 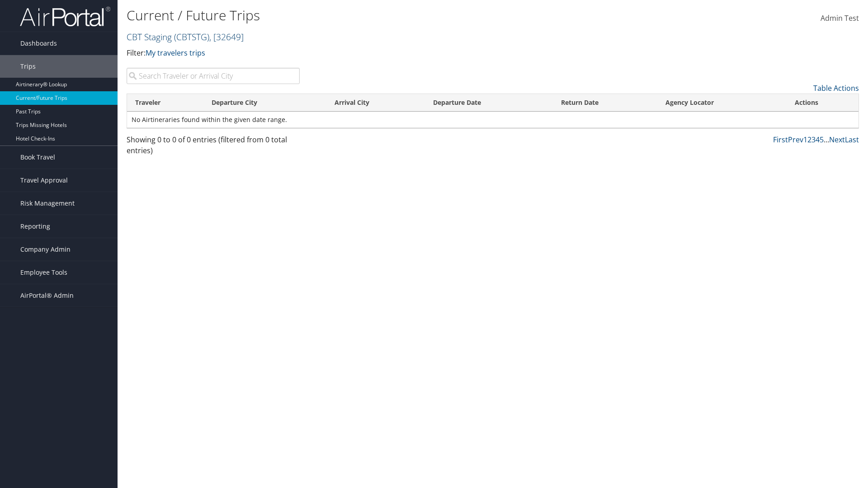 I want to click on a: First, so click(x=780, y=139).